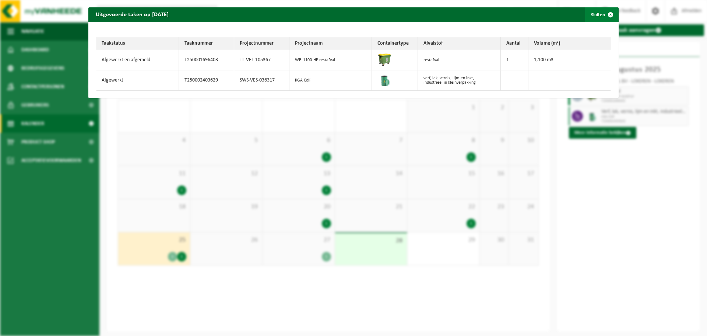  I want to click on th: Projectnummer, so click(262, 43).